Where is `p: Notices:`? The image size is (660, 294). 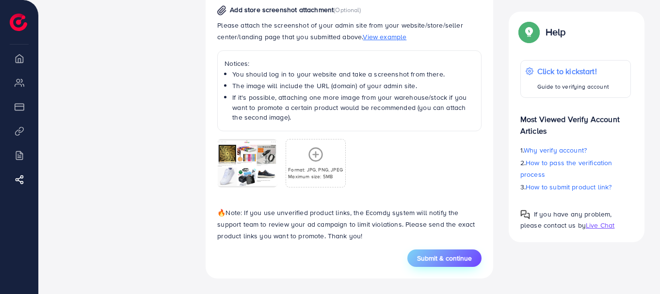 p: Notices: is located at coordinates (349, 64).